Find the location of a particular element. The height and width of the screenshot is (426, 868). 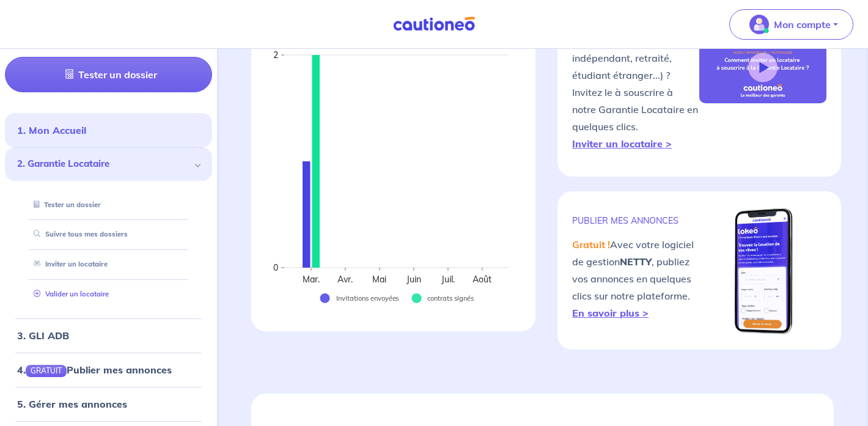

text: Juin is located at coordinates (413, 279).